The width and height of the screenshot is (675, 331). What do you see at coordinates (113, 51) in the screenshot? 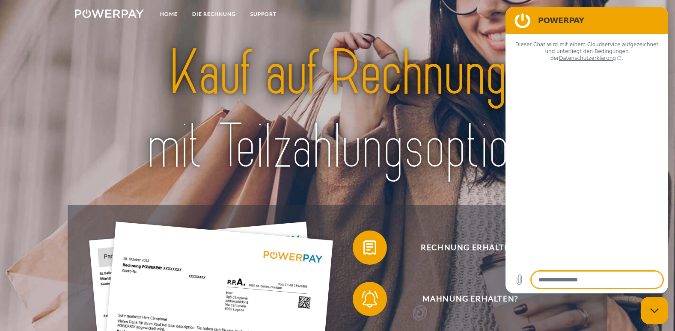
I see `svg: (wird in einer neuen Registerkarte geöffnet)` at bounding box center [113, 51].